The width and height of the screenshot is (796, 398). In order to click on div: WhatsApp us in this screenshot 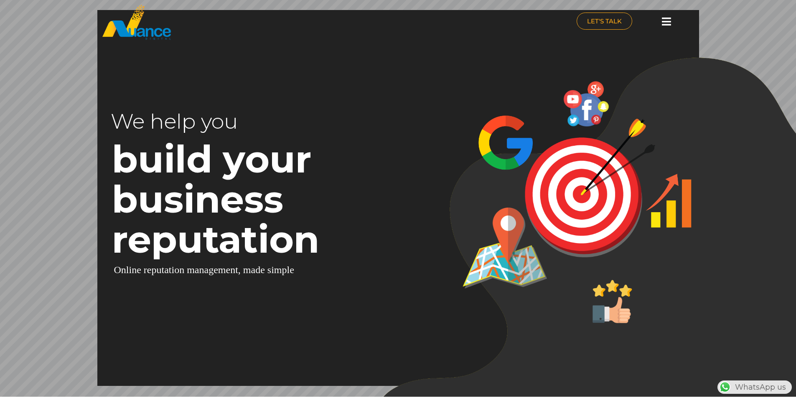, I will do `click(754, 387)`.